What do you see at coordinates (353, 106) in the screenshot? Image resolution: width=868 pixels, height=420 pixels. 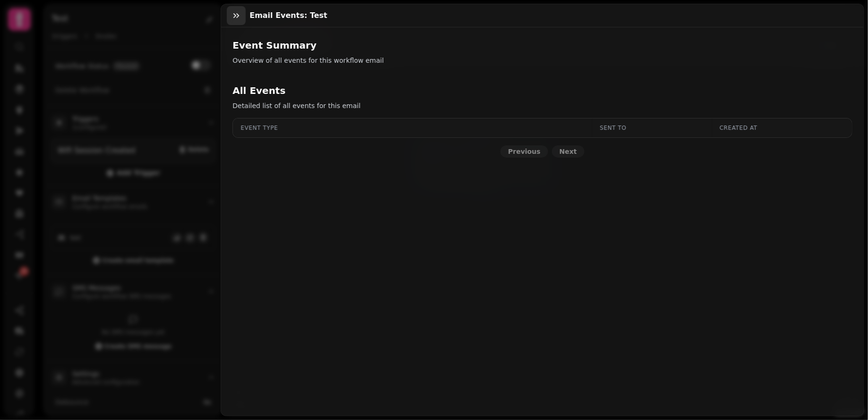 I see `p: Detailed list of all events for this email` at bounding box center [353, 106].